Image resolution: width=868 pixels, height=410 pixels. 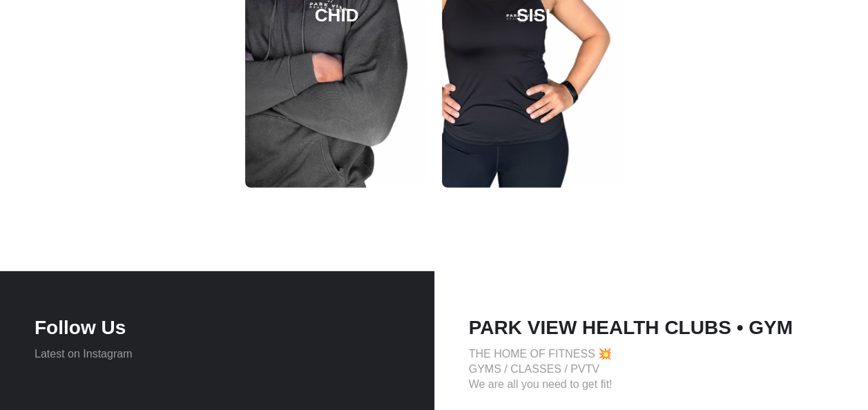 I want to click on h4: PARK VIEW HEALTH CLUBS • GYM, so click(x=651, y=327).